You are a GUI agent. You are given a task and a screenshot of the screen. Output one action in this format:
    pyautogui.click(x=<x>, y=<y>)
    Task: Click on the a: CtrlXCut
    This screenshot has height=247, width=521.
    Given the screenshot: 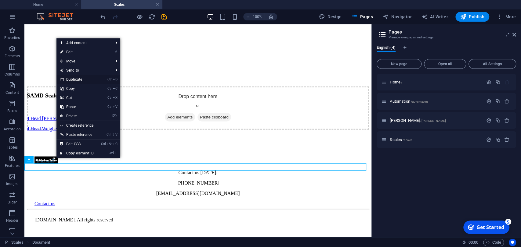 What is the action you would take?
    pyautogui.click(x=77, y=98)
    